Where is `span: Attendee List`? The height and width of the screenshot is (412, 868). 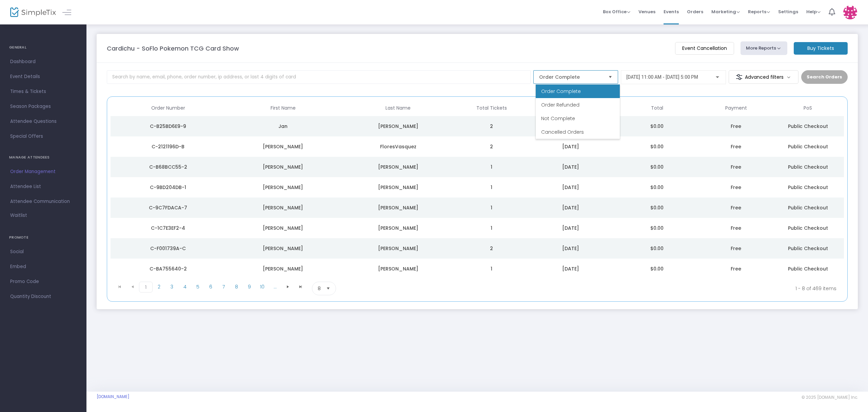 span: Attendee List is located at coordinates (43, 187).